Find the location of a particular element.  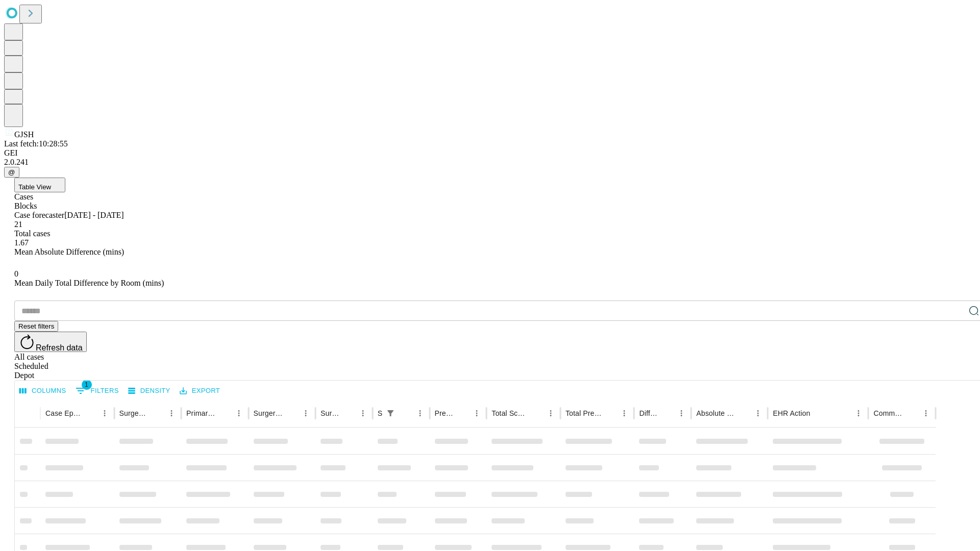

div: Surgeon Name is located at coordinates (134, 413).